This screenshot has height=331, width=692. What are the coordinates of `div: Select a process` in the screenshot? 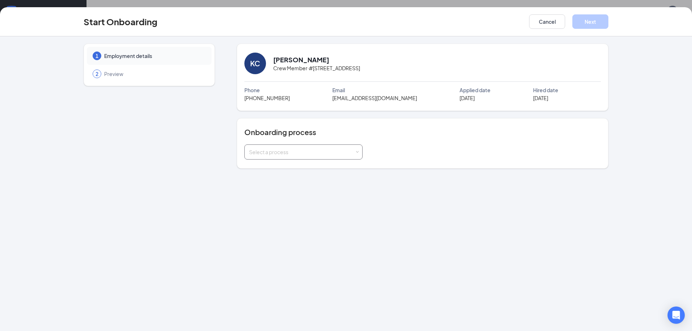 It's located at (301, 152).